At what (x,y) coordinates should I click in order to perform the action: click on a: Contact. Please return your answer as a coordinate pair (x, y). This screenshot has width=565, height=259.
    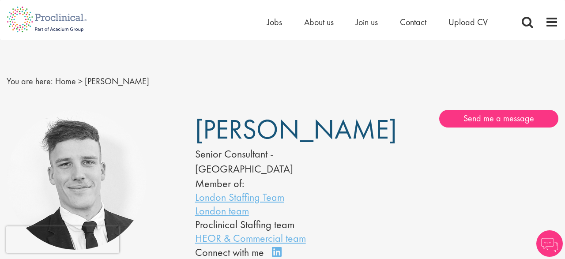
    Looking at the image, I should click on (413, 22).